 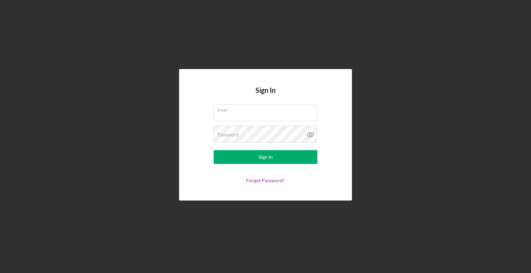 I want to click on a: Forgot Password?, so click(x=265, y=180).